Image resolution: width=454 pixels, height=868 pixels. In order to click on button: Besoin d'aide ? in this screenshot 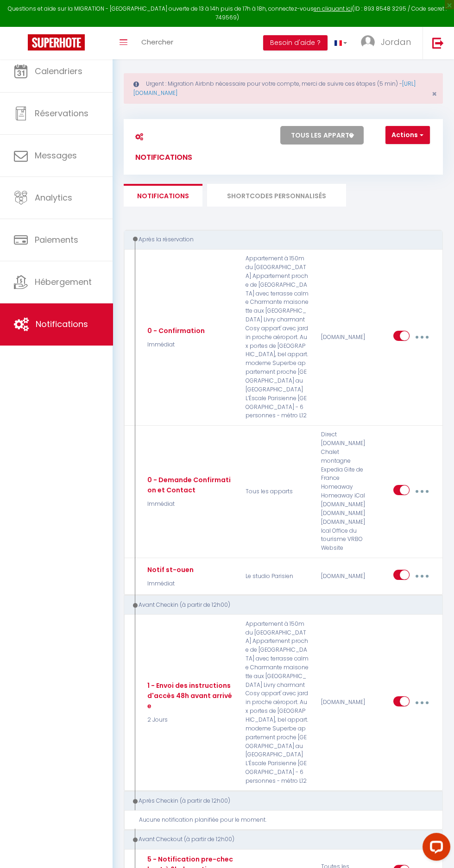, I will do `click(295, 43)`.